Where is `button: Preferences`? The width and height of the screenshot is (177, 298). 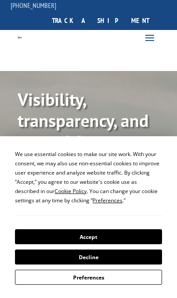 button: Preferences is located at coordinates (88, 277).